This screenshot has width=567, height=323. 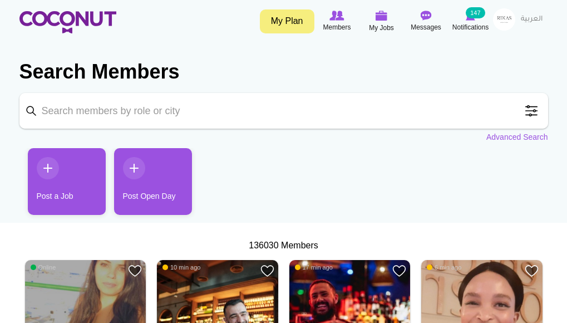 What do you see at coordinates (382, 16) in the screenshot?
I see `img: My Jobs` at bounding box center [382, 16].